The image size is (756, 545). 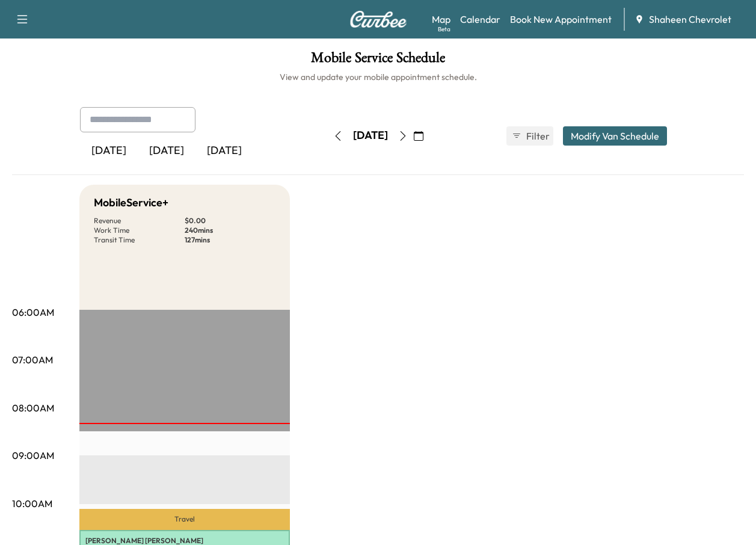 I want to click on h6: View and update your mobile appointment schedule., so click(x=378, y=77).